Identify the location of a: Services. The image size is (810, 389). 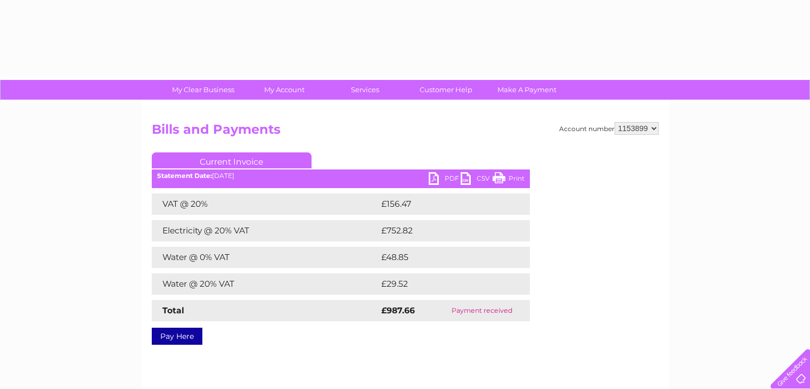
(365, 89).